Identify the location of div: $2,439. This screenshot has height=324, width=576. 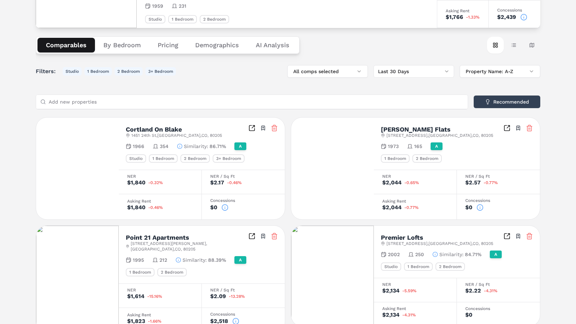
(506, 17).